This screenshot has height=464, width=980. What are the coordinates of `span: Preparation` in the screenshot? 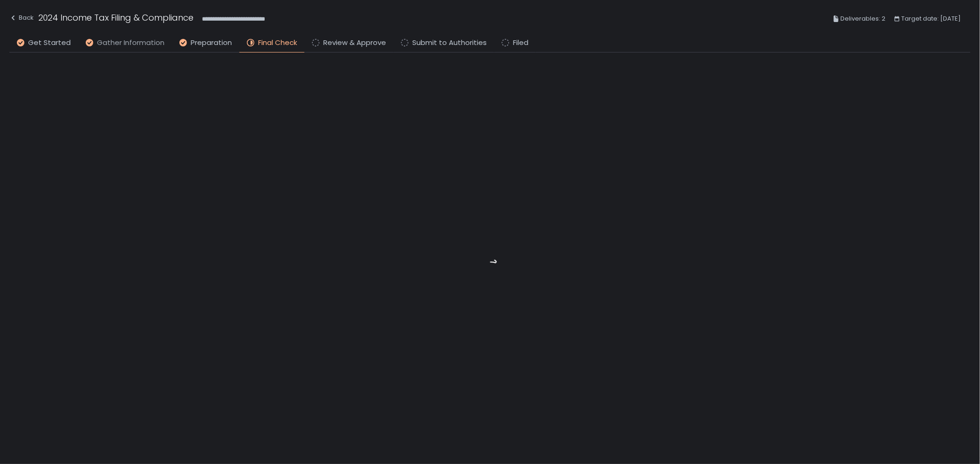 It's located at (211, 43).